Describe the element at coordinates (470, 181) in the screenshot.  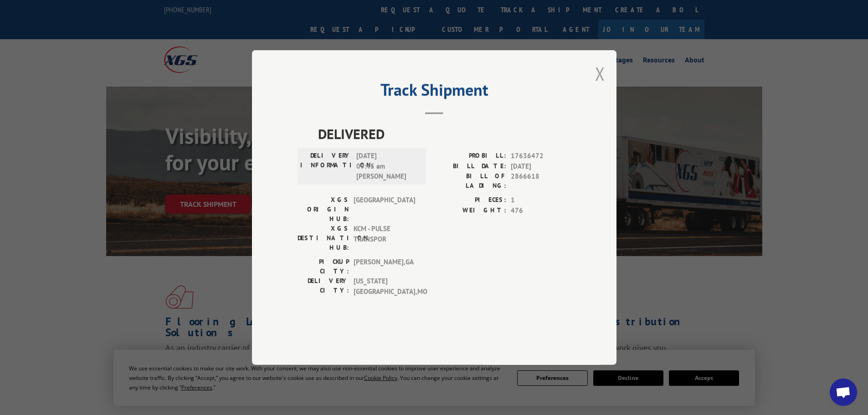
I see `label: BILL OF LADING:` at that location.